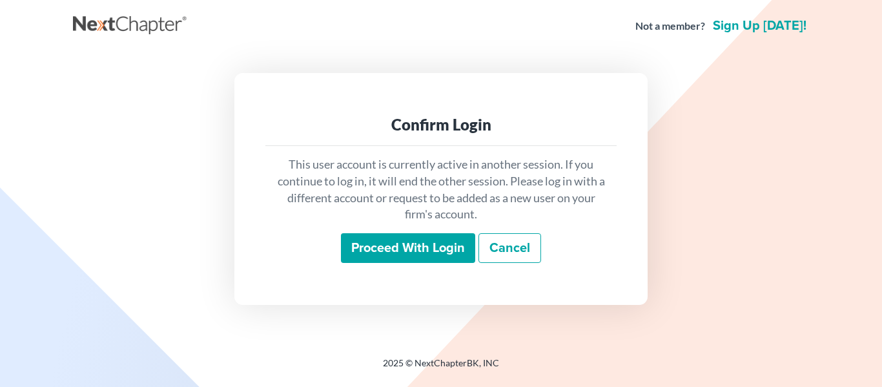 This screenshot has width=882, height=387. What do you see at coordinates (408, 248) in the screenshot?
I see `input: Proceed with login` at bounding box center [408, 248].